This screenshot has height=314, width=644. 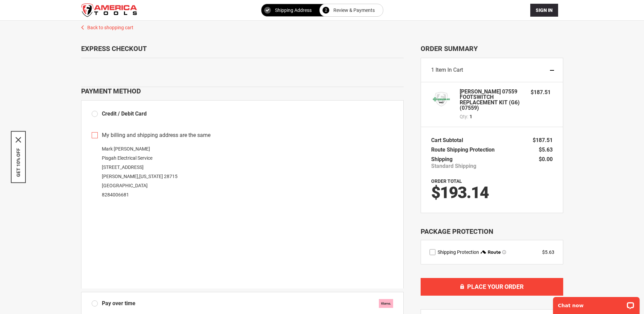 What do you see at coordinates (354, 10) in the screenshot?
I see `span: Review & Payments` at bounding box center [354, 10].